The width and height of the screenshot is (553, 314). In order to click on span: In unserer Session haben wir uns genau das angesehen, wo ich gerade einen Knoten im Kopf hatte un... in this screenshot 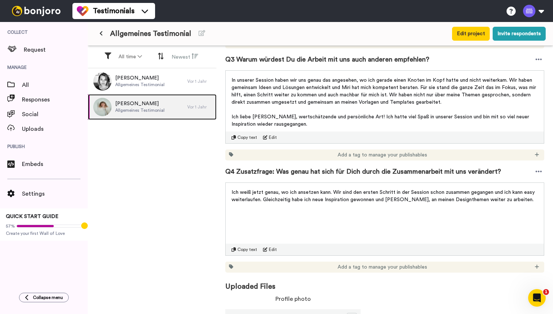, I will do `click(385, 91)`.